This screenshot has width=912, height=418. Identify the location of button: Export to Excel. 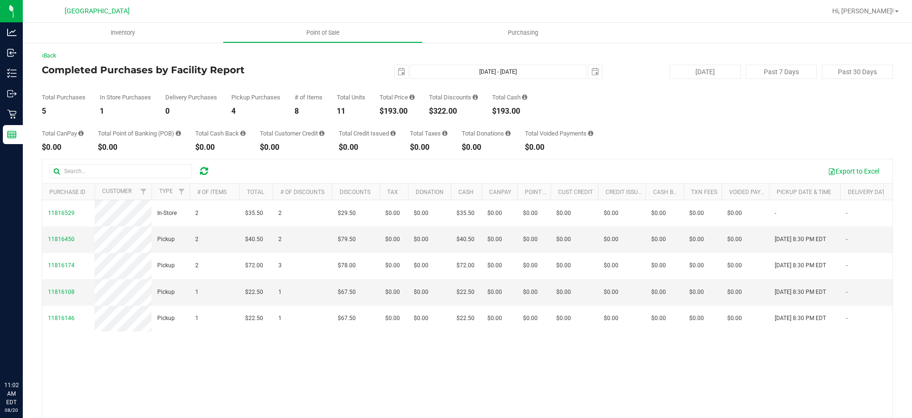
(854, 171).